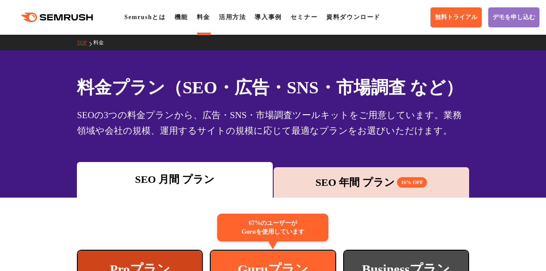 This screenshot has width=546, height=271. I want to click on a: 活用方法, so click(232, 17).